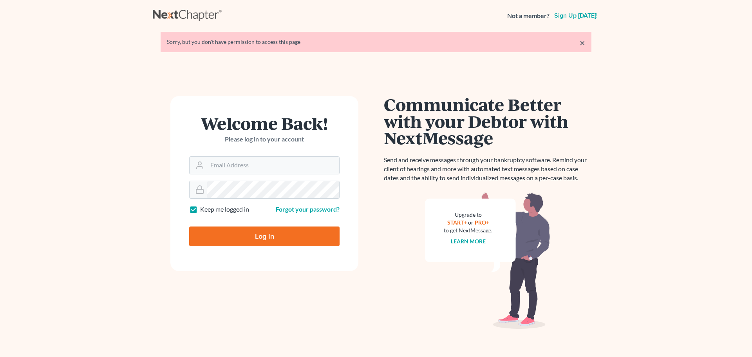 The image size is (752, 357). Describe the element at coordinates (457, 222) in the screenshot. I see `a: START+` at that location.